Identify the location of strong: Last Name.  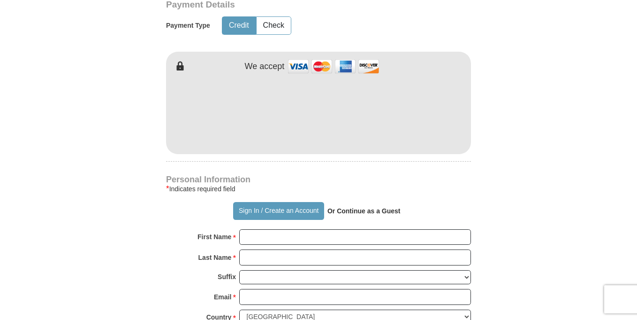
(215, 257).